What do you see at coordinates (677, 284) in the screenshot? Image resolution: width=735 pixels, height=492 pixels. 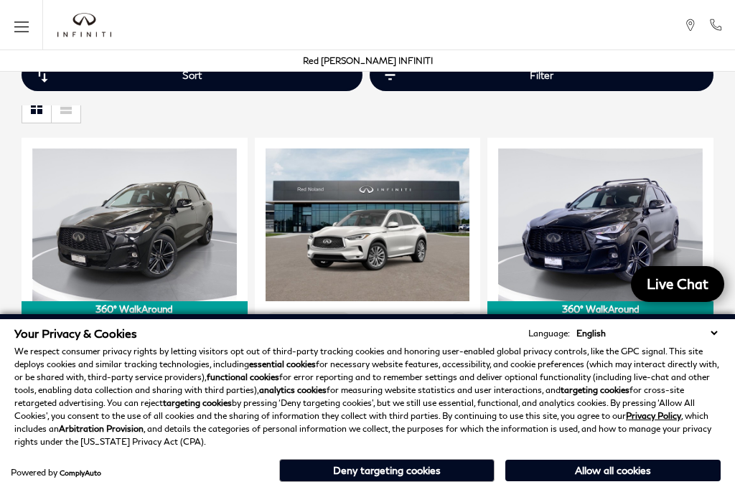 I see `a: Live Chat` at bounding box center [677, 284].